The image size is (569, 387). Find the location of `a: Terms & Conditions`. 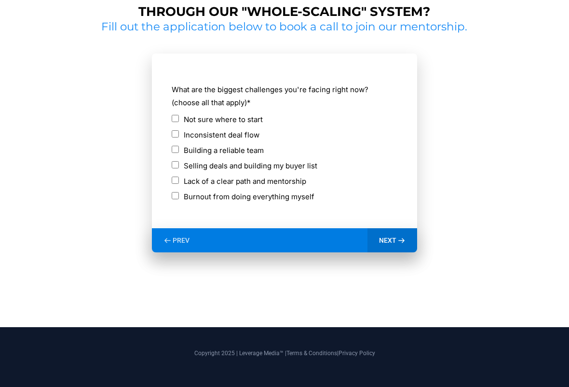

a: Terms & Conditions is located at coordinates (312, 353).